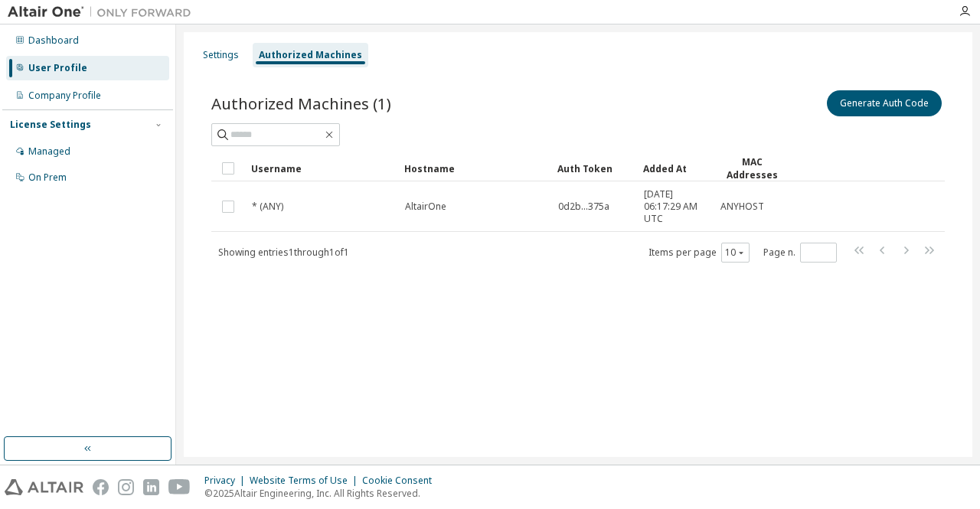  What do you see at coordinates (475, 169) in the screenshot?
I see `div: Hostname` at bounding box center [475, 169].